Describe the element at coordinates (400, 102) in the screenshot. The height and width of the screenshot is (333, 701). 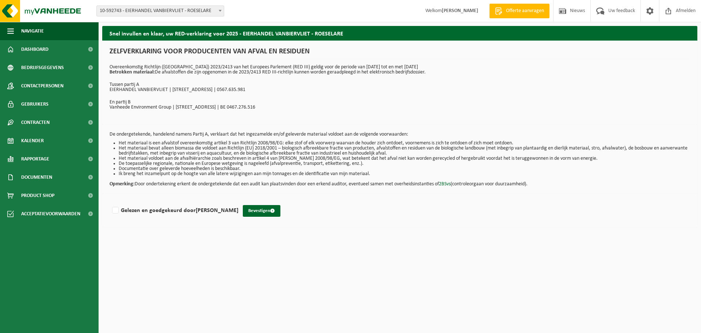
I see `p: En partij B` at that location.